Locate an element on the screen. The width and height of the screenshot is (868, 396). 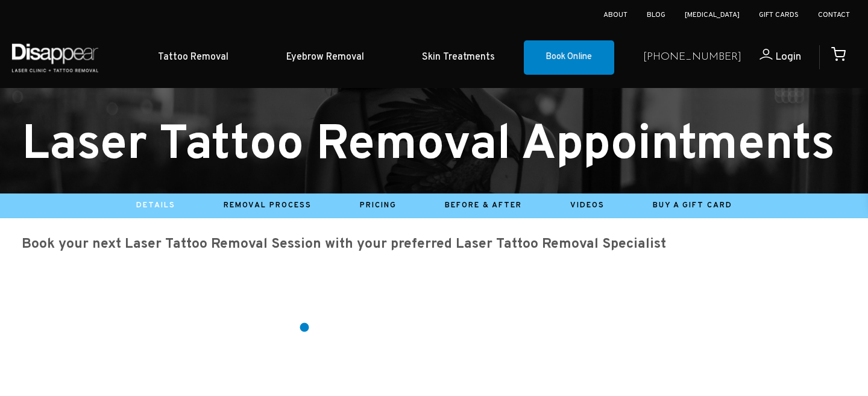
a: Details is located at coordinates (156, 205).